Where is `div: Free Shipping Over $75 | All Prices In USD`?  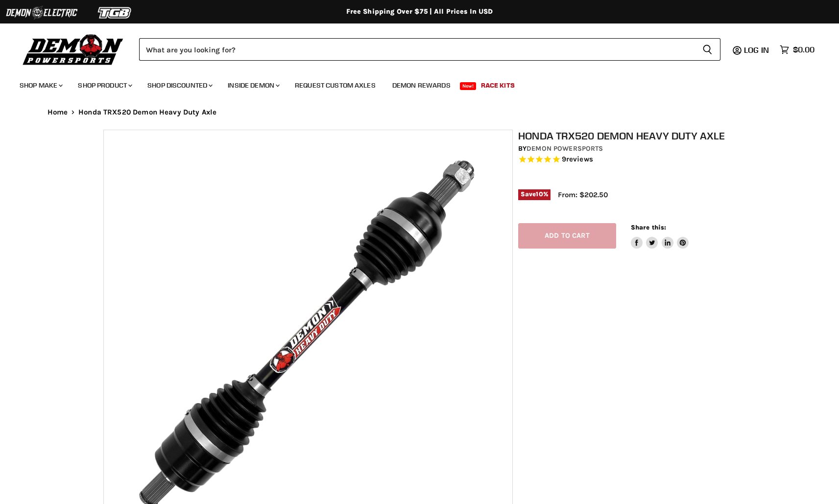
div: Free Shipping Over $75 | All Prices In USD is located at coordinates (420, 11).